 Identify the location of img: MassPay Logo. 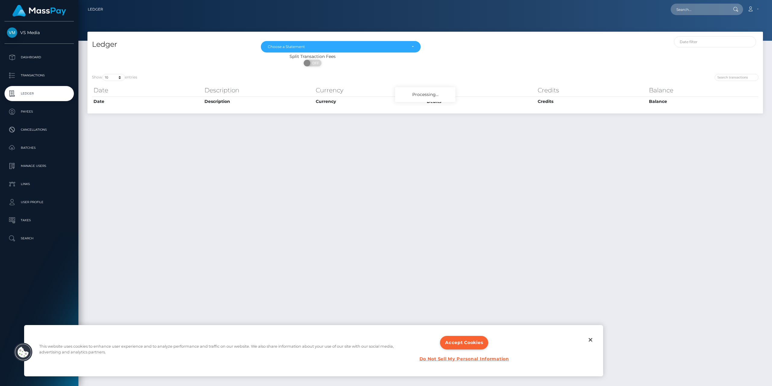
(39, 11).